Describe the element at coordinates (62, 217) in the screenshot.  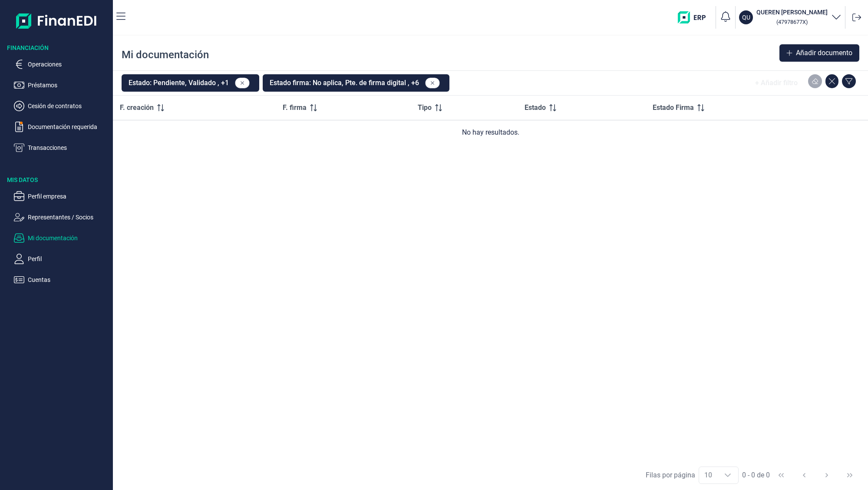
I see `button: Representantes / Socios` at that location.